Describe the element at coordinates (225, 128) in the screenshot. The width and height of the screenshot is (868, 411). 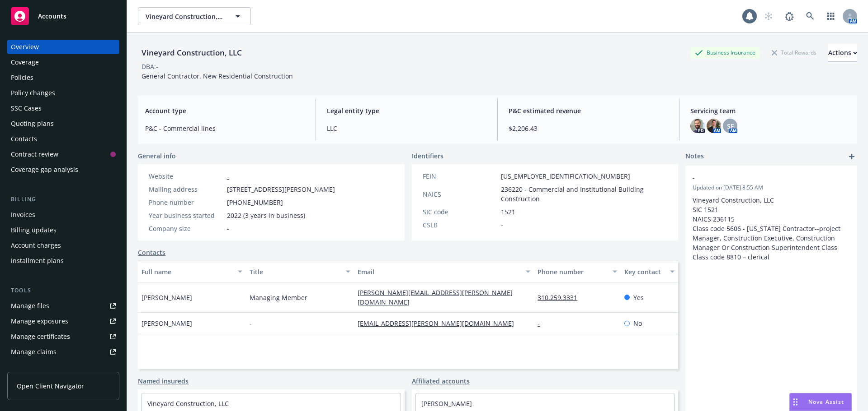
I see `span: P&C - Commercial lines` at that location.